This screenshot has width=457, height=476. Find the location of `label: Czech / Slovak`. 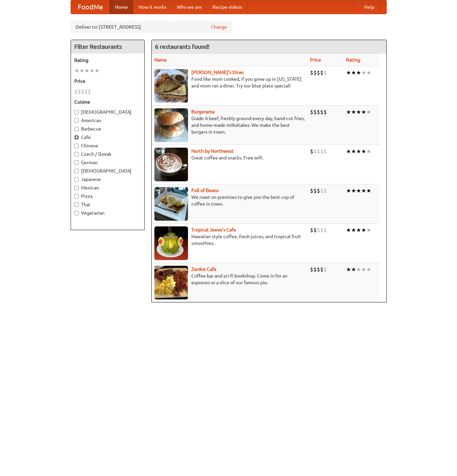

label: Czech / Slovak is located at coordinates (107, 154).